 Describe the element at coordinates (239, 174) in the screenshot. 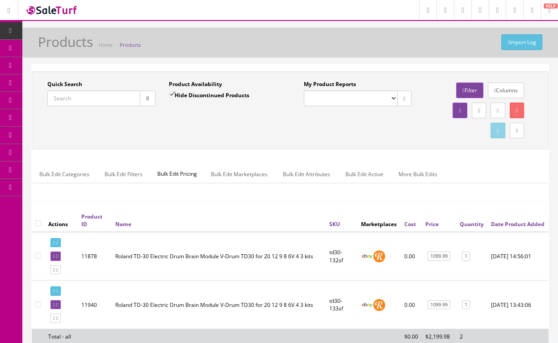

I see `a: Bulk Edit Marketplaces` at that location.